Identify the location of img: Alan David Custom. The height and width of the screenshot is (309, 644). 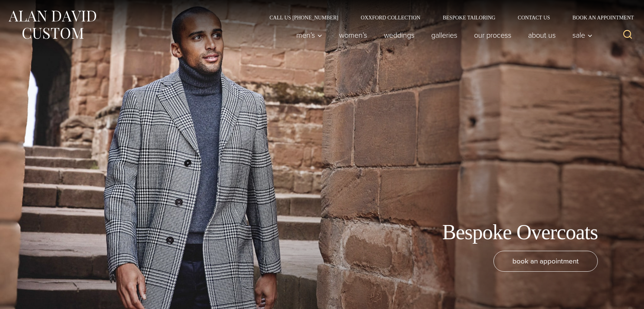
(52, 25).